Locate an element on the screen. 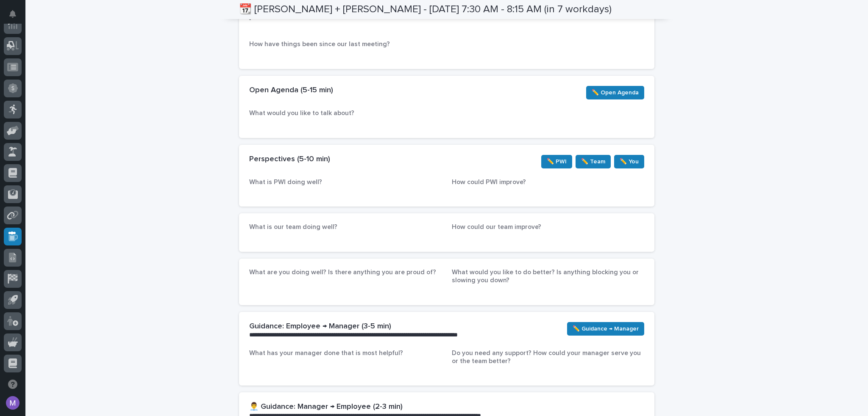 The image size is (868, 416). h2: 👨‍💼 Guidance: Manager → Employee (2-3 min) is located at coordinates (326, 408).